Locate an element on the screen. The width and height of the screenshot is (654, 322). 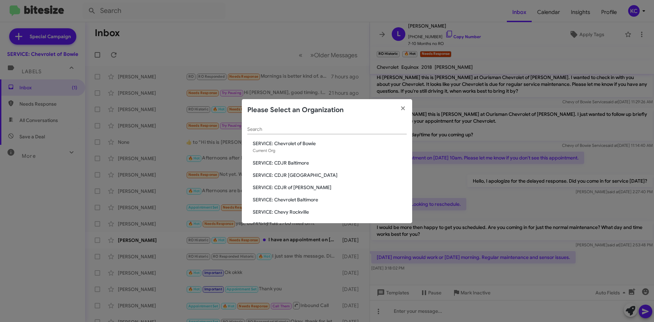
span: SERVICE: Chevrolet Baltimore is located at coordinates (330, 200).